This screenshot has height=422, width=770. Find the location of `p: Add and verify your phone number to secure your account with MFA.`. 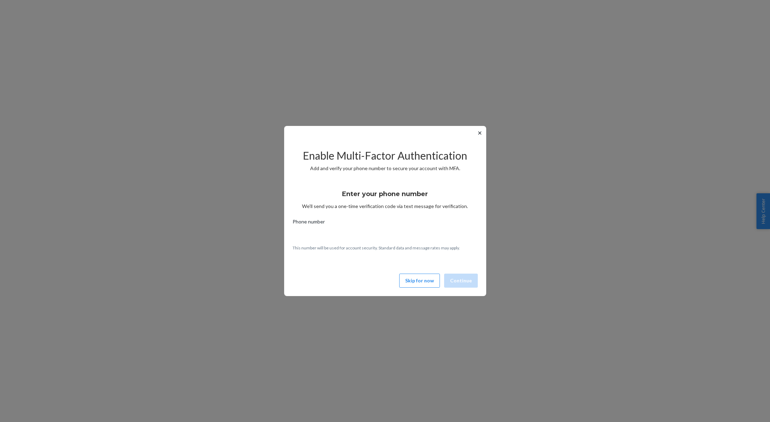

p: Add and verify your phone number to secure your account with MFA. is located at coordinates (385, 168).